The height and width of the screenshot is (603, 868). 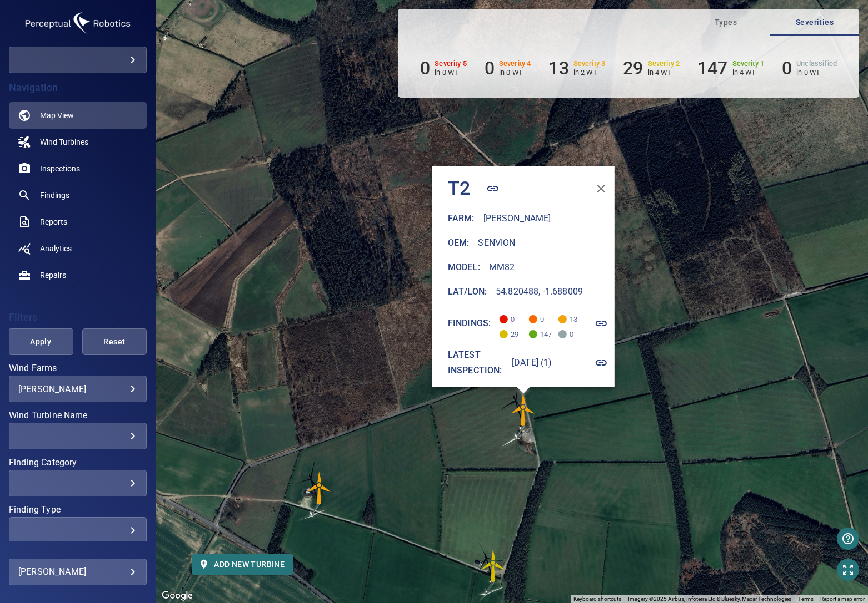 I want to click on span: Severity 5, so click(x=504, y=319).